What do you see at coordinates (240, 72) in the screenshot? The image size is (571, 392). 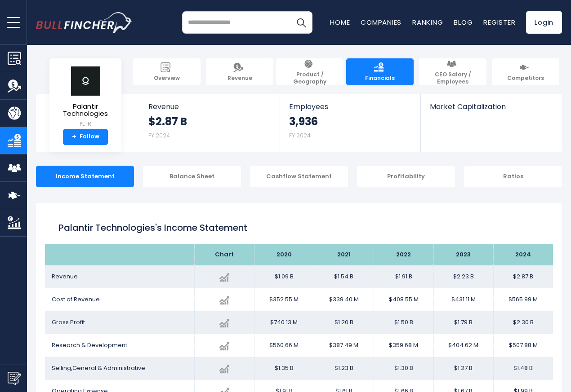 I see `a: Revenue` at bounding box center [240, 72].